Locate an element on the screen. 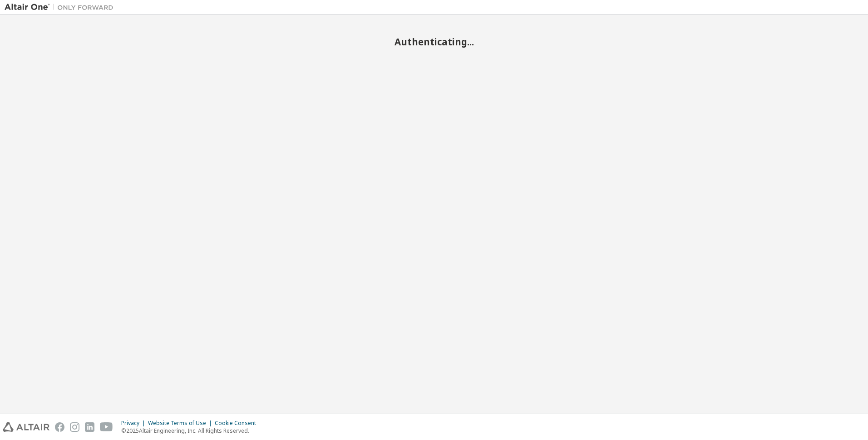  img: linkedin.svg is located at coordinates (89, 427).